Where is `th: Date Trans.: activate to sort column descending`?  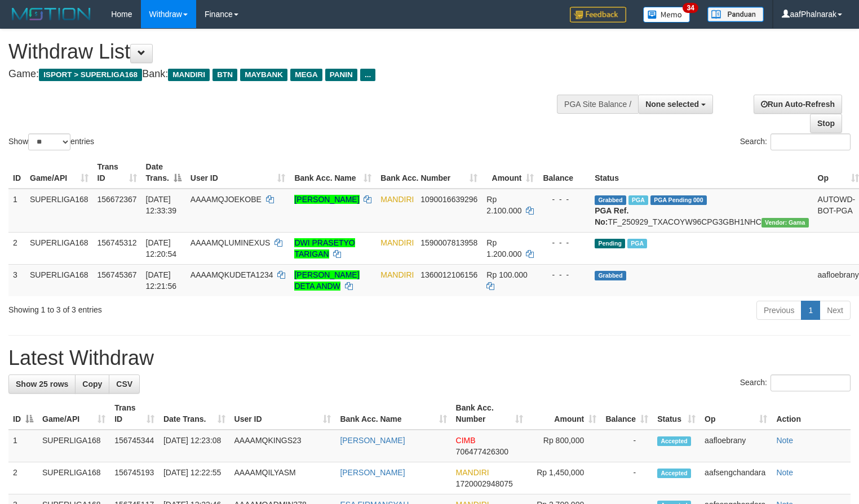
th: Date Trans.: activate to sort column descending is located at coordinates (164, 172).